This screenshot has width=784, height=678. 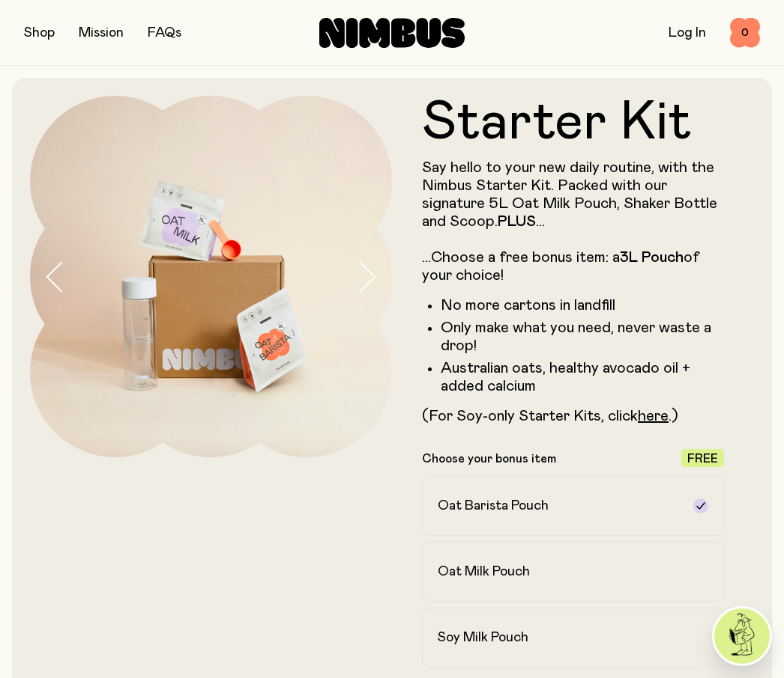 I want to click on h1: Starter Kit, so click(x=572, y=123).